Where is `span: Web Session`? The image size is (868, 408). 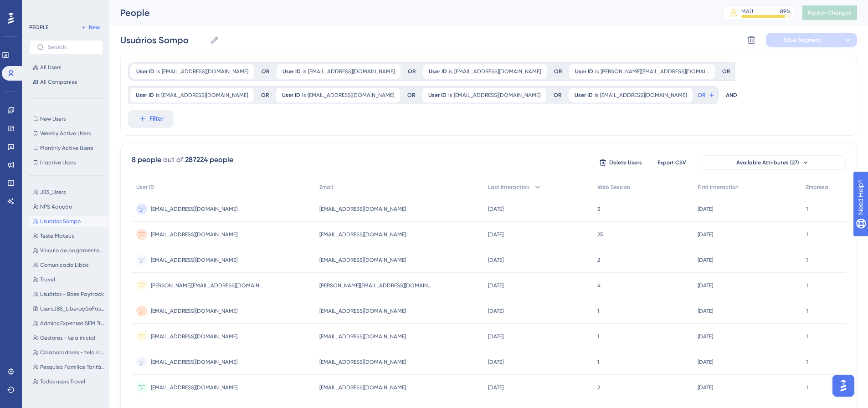
span: Web Session is located at coordinates (614, 187).